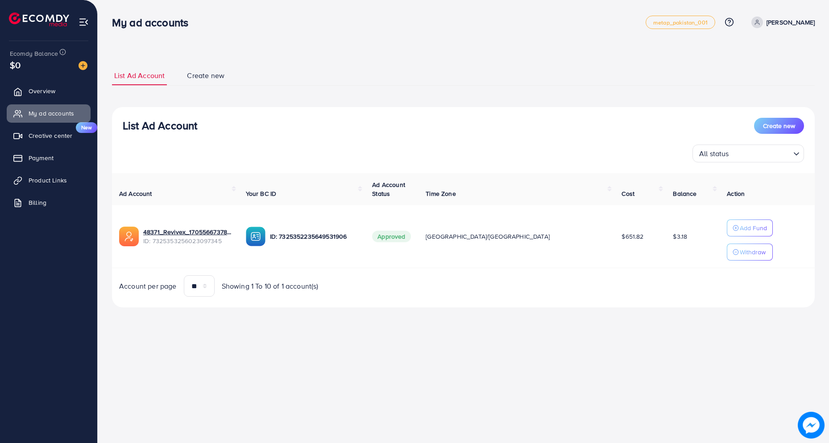 Image resolution: width=829 pixels, height=443 pixels. I want to click on span: Billing, so click(37, 202).